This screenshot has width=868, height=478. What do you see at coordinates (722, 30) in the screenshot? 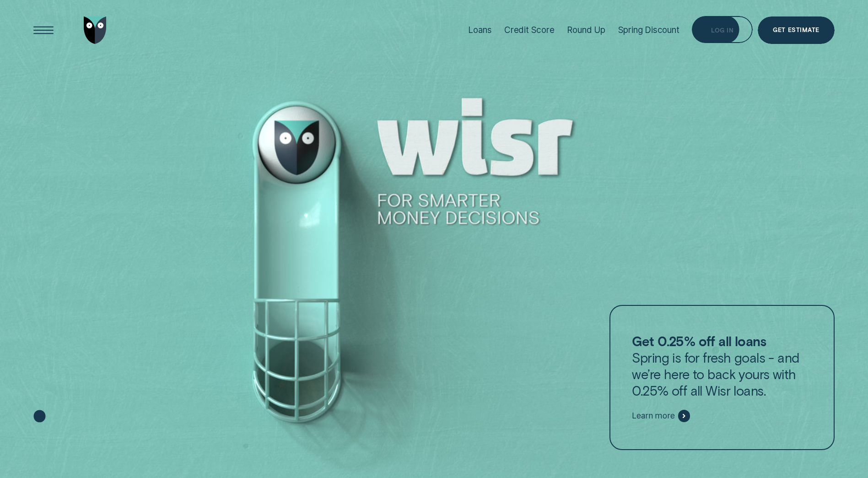
I see `button: Log in` at bounding box center [722, 30].